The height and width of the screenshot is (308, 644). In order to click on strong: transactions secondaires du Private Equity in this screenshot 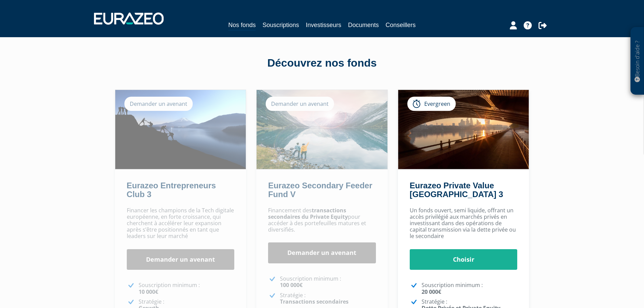, I will do `click(308, 213)`.